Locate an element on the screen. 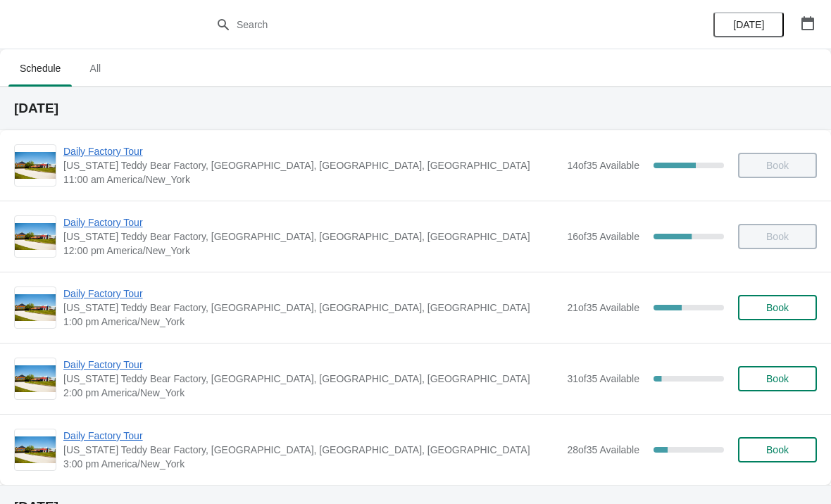  span: 1:00 pm America/New_York is located at coordinates (312, 322).